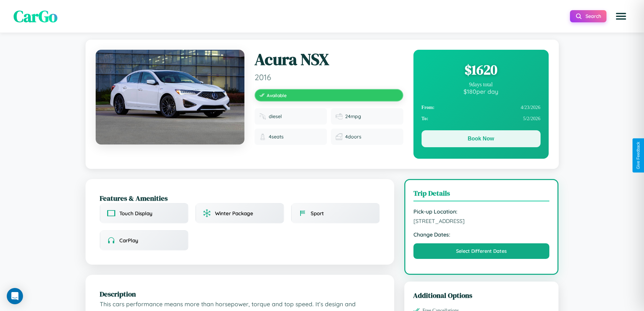 This screenshot has width=644, height=311. I want to click on span: 4 seats, so click(276, 137).